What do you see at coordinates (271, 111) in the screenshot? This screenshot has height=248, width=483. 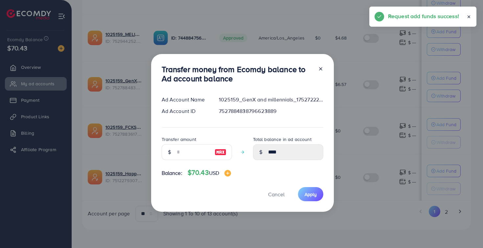 I see `div: 7527884838796623889` at bounding box center [271, 111].